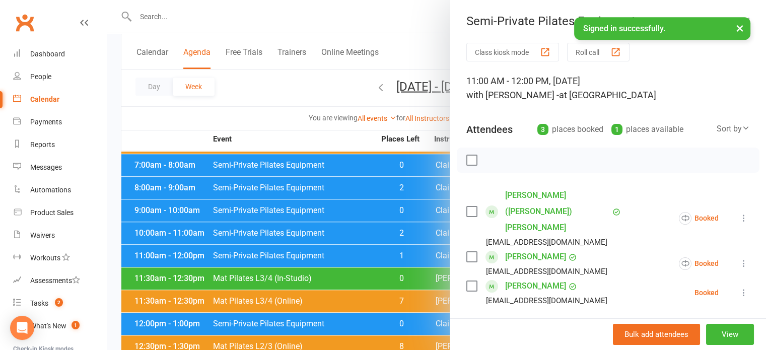 The width and height of the screenshot is (766, 350). What do you see at coordinates (59, 302) in the screenshot?
I see `span: 2` at bounding box center [59, 302].